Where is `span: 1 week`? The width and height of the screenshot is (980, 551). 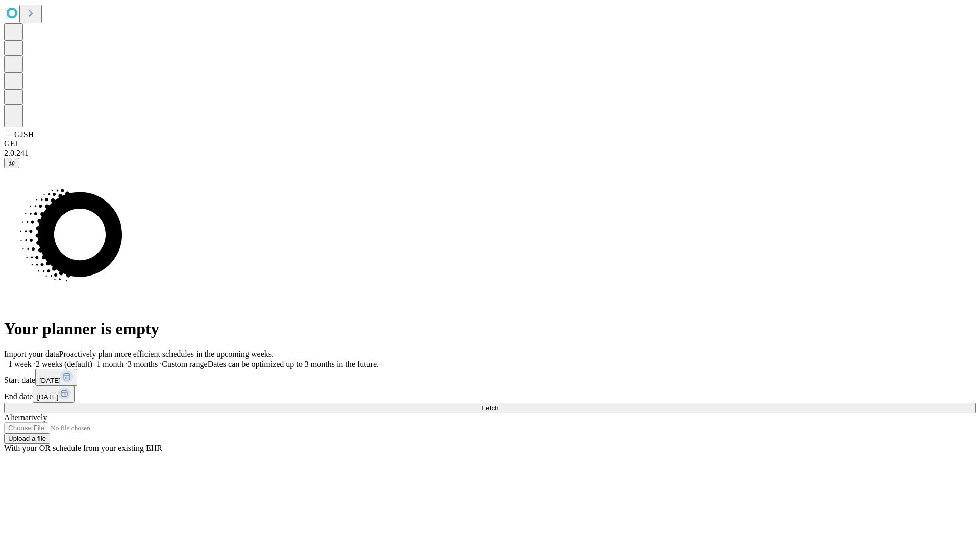
span: 1 week is located at coordinates (20, 364).